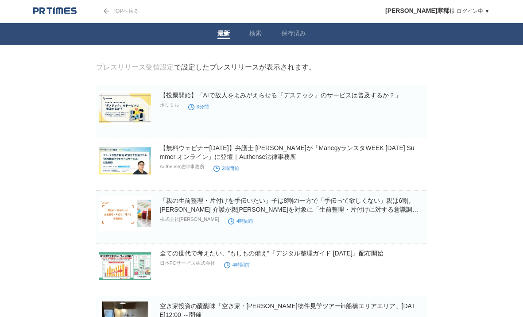 This screenshot has height=317, width=523. What do you see at coordinates (256, 34) in the screenshot?
I see `a: 検索` at bounding box center [256, 34].